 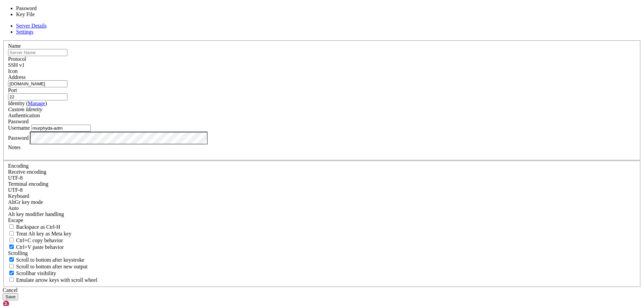 What do you see at coordinates (43, 233) in the screenshot?
I see `span: Treat Alt key as Meta key` at bounding box center [43, 233].